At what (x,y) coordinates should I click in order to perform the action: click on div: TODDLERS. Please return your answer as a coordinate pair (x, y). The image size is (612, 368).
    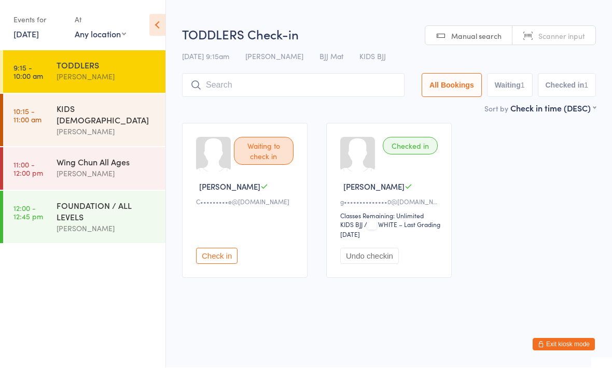
    Looking at the image, I should click on (106, 65).